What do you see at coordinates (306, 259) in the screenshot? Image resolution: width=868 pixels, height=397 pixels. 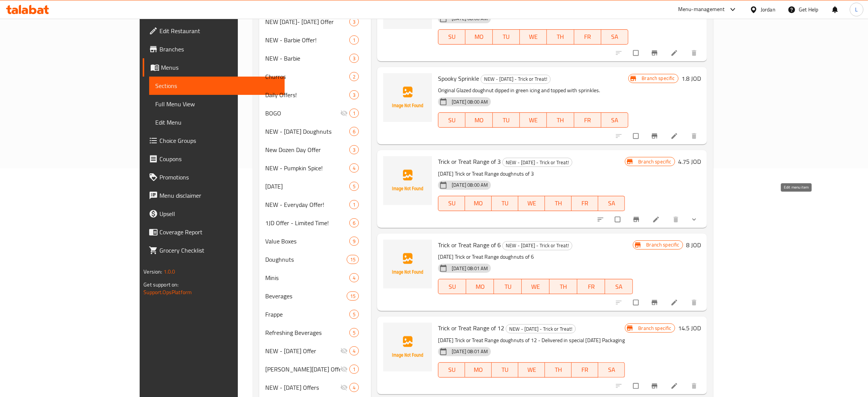 I see `span: Doughnuts` at bounding box center [306, 259].